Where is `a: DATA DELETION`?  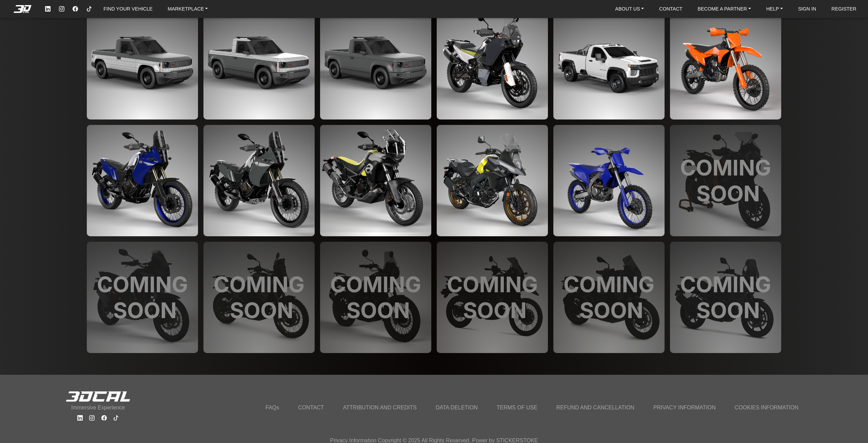
a: DATA DELETION is located at coordinates (457, 408).